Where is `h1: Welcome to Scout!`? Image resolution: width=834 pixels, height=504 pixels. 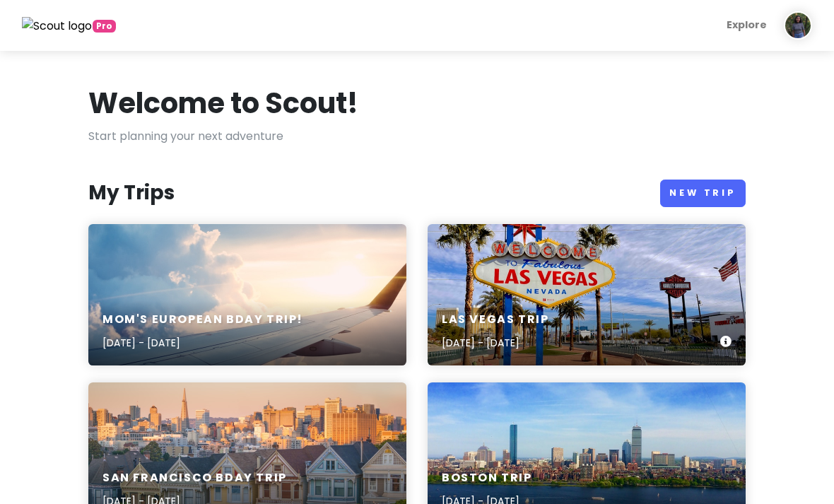 h1: Welcome to Scout! is located at coordinates (223, 103).